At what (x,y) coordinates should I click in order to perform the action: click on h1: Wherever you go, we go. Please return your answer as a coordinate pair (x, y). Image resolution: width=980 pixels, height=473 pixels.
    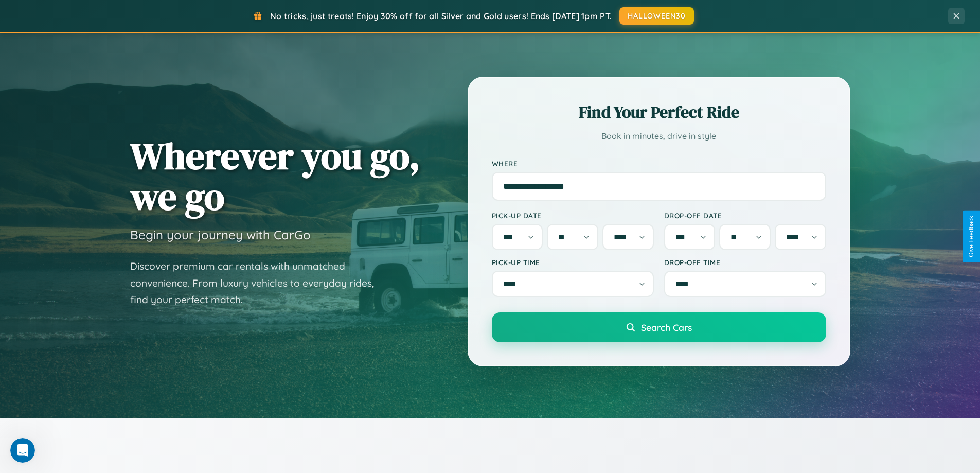
    Looking at the image, I should click on (275, 176).